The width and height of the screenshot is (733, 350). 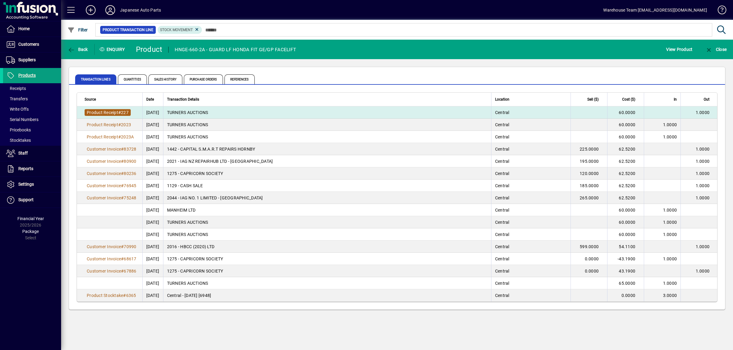 What do you see at coordinates (22, 120) in the screenshot?
I see `span: Serial Numbers` at bounding box center [22, 120].